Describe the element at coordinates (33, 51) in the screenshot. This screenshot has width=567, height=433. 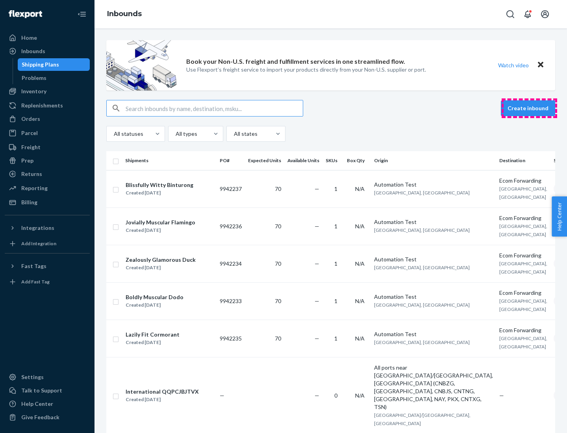
I see `div: Inbounds` at that location.